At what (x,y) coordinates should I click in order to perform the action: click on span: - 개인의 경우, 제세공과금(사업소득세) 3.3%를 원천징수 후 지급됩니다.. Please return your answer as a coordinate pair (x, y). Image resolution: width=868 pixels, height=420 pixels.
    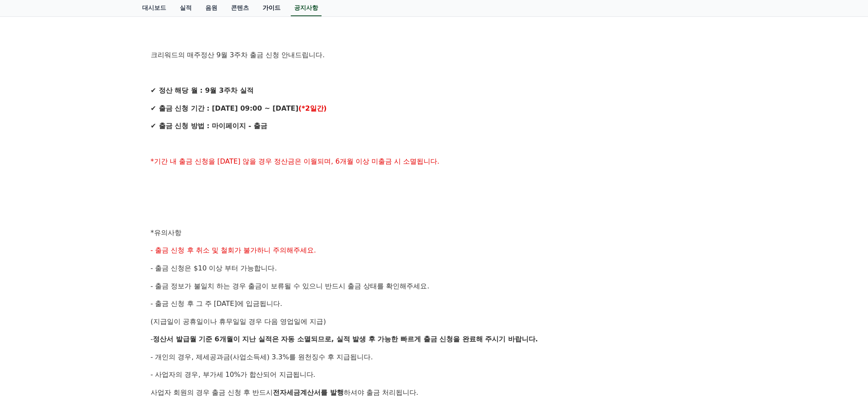
    Looking at the image, I should click on (262, 356).